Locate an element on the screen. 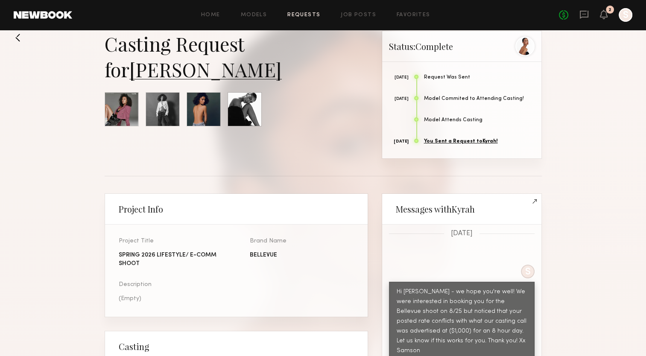  h2: Project Info is located at coordinates (141, 209).